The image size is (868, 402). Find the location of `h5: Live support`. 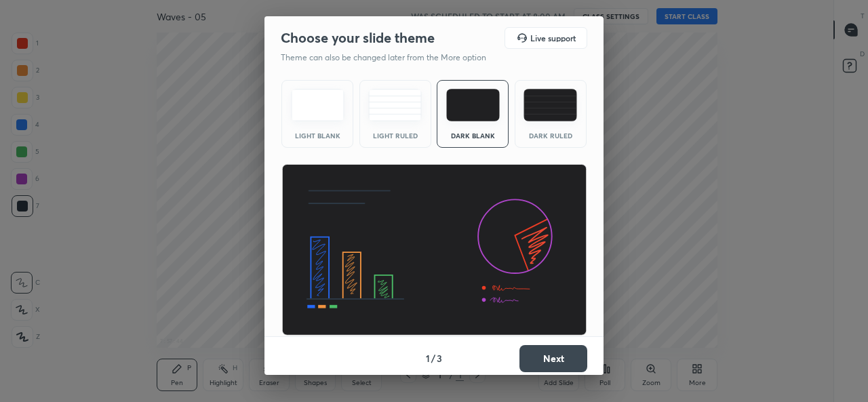

h5: Live support is located at coordinates (553, 38).